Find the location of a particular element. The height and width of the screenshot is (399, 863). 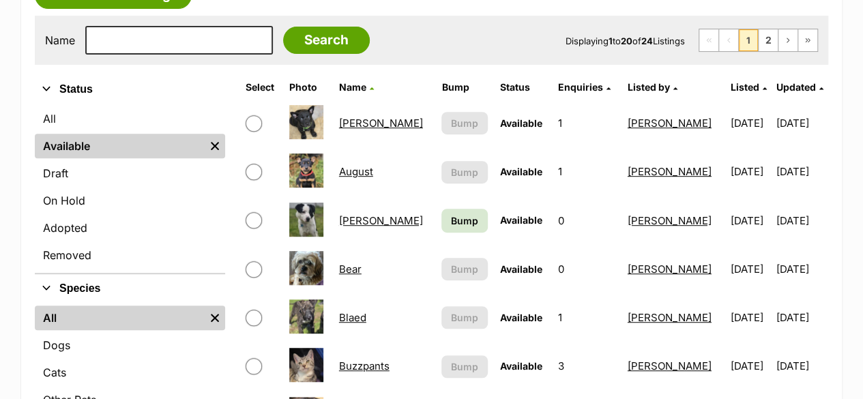

a: Listed is located at coordinates (748, 87).